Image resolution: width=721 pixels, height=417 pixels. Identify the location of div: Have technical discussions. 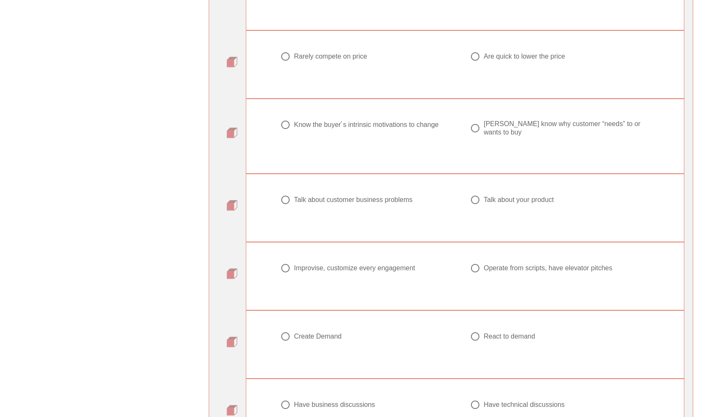
(524, 405).